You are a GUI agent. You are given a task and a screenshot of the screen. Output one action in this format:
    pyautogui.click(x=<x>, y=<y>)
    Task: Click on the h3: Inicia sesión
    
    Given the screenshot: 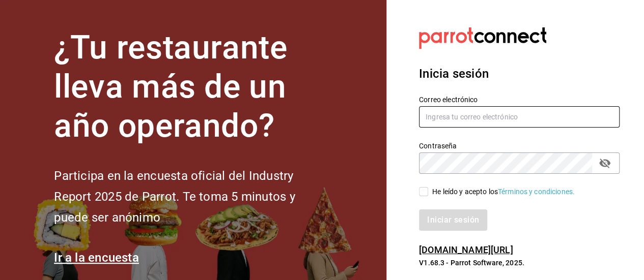 What is the action you would take?
    pyautogui.click(x=519, y=74)
    